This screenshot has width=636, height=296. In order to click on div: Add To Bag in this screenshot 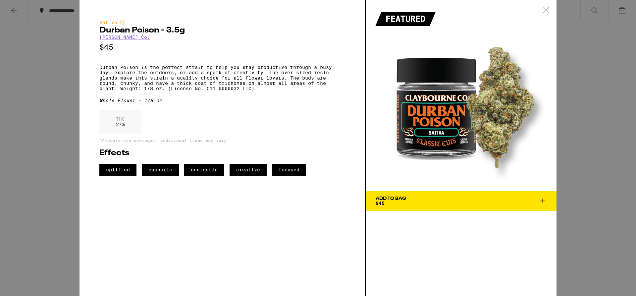, I will do `click(391, 198)`.